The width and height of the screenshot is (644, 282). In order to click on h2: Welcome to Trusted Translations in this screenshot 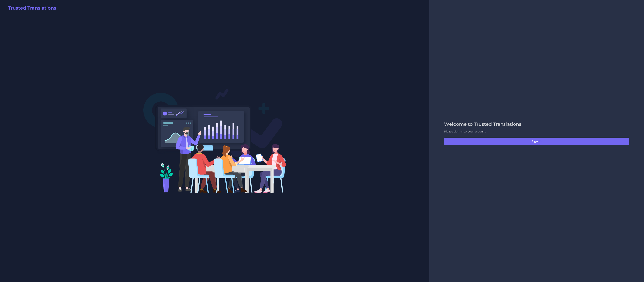, I will do `click(537, 124)`.